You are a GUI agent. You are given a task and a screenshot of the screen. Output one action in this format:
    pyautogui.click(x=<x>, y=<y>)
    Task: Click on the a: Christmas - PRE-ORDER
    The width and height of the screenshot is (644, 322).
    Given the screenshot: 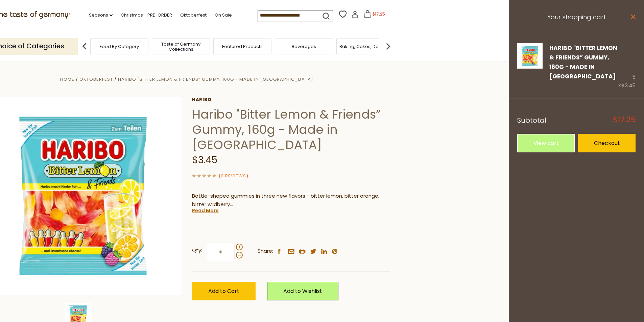 What is the action you would take?
    pyautogui.click(x=146, y=15)
    